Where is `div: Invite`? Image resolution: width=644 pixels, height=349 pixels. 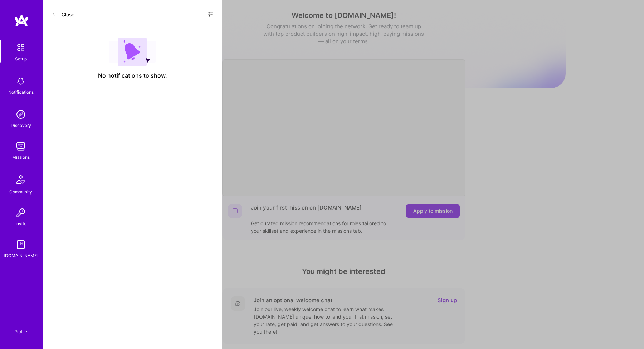
div: Invite is located at coordinates (21, 224).